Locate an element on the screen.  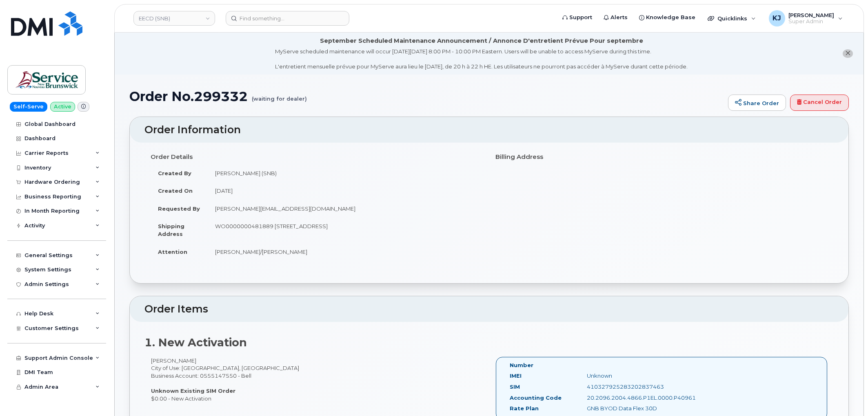
div: September Scheduled Maintenance Announcement / Annonce D'entretient Prévue Pour septembre is located at coordinates (482, 41).